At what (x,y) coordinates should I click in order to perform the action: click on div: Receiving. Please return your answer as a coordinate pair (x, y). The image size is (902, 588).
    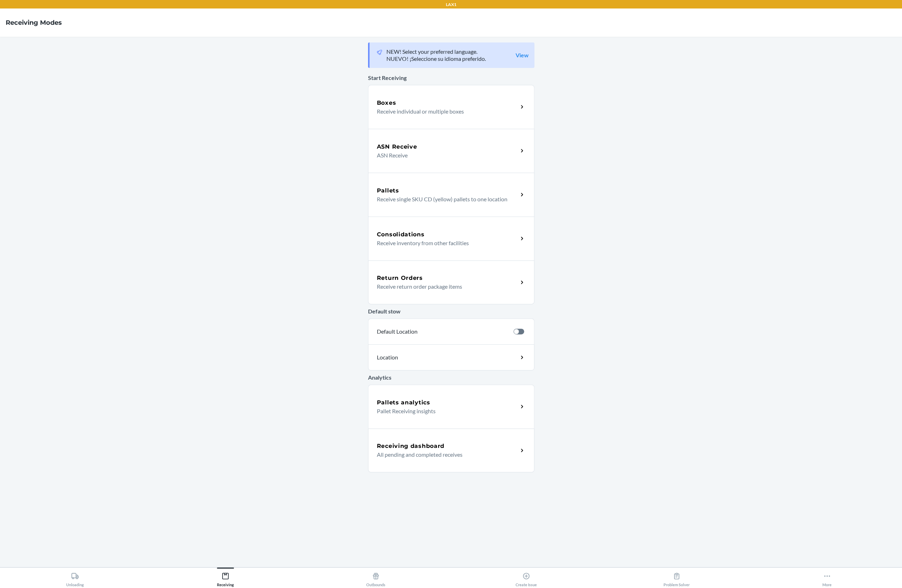
    Looking at the image, I should click on (225, 578).